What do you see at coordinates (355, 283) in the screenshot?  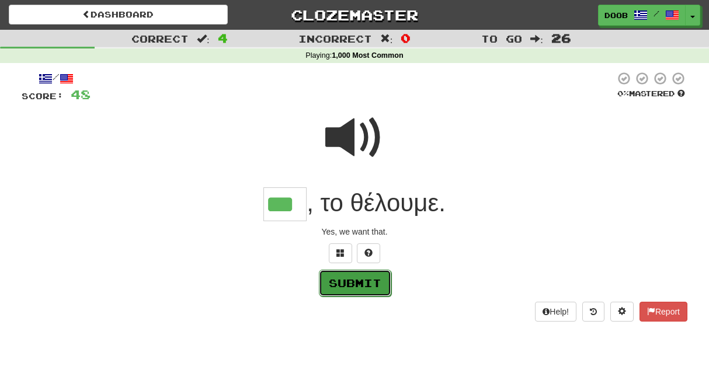 I see `button: Submit` at bounding box center [355, 283].